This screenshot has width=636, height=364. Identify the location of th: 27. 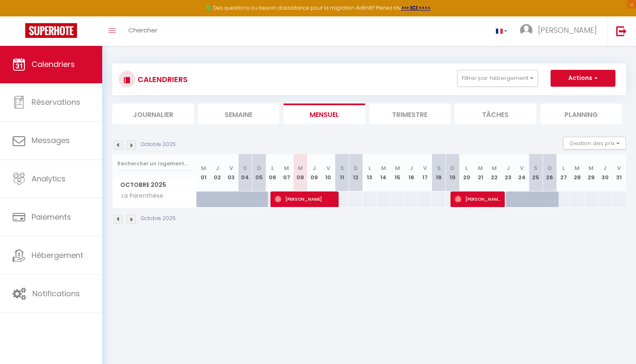
(564, 172).